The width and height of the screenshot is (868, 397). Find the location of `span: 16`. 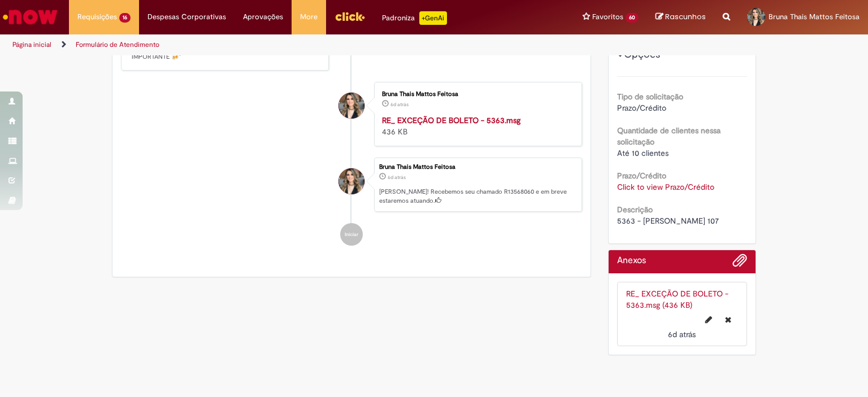

span: 16 is located at coordinates (125, 17).